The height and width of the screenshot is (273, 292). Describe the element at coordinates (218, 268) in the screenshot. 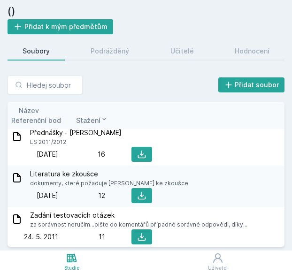

I see `font: Uživatel` at that location.